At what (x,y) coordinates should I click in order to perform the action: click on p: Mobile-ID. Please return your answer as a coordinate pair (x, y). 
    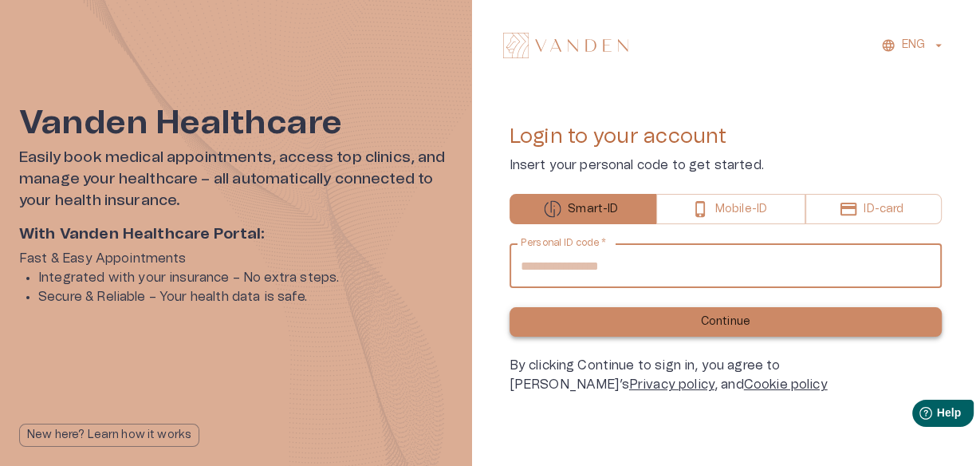
    Looking at the image, I should click on (741, 209).